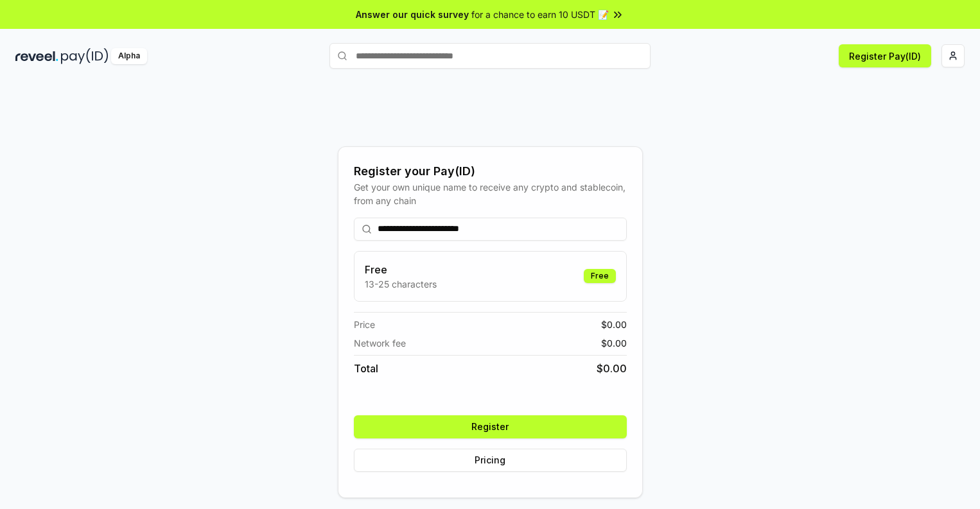 Image resolution: width=980 pixels, height=509 pixels. Describe the element at coordinates (365, 324) in the screenshot. I see `span: Price` at that location.